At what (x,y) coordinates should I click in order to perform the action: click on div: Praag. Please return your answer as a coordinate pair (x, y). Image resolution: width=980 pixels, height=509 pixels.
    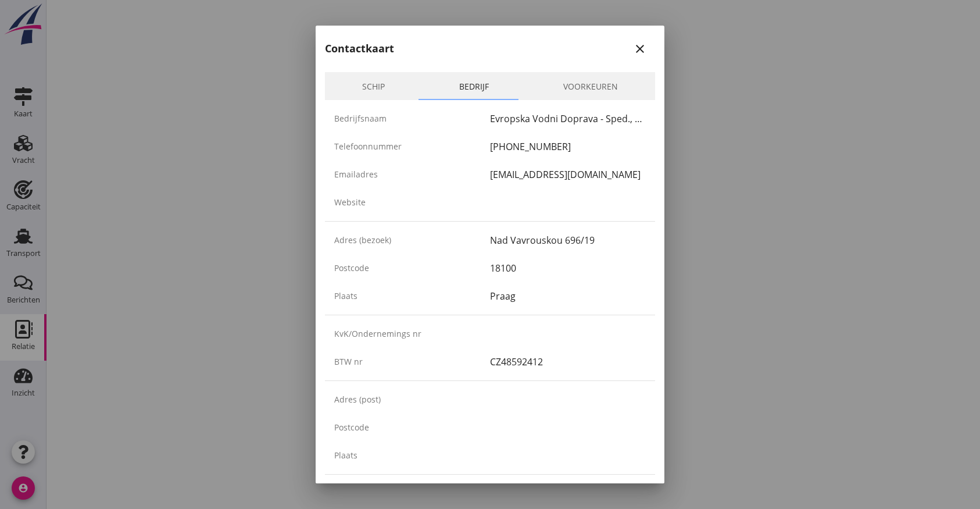
    Looking at the image, I should click on (568, 296).